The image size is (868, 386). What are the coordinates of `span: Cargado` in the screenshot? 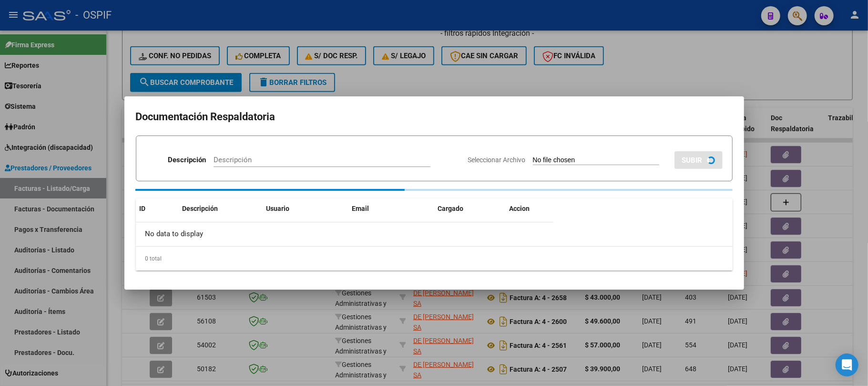 It's located at (450, 209).